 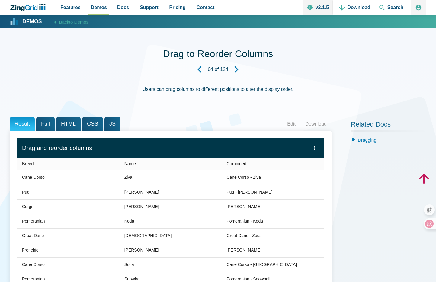 I want to click on span: Features, so click(x=70, y=7).